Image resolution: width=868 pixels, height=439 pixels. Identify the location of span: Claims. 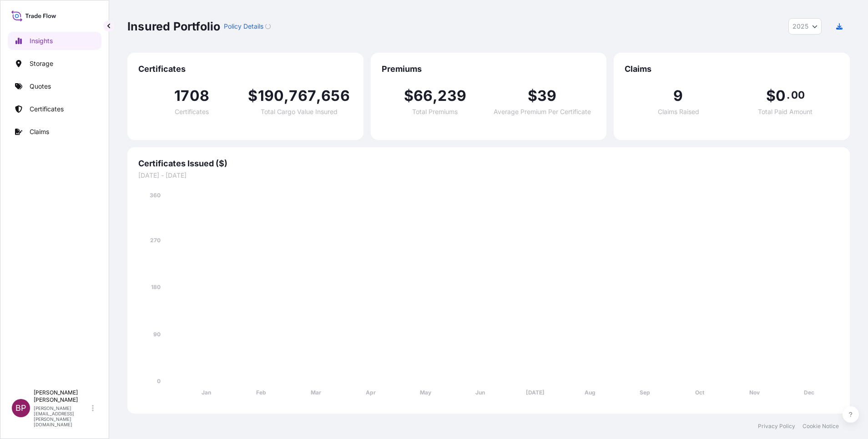
(732, 69).